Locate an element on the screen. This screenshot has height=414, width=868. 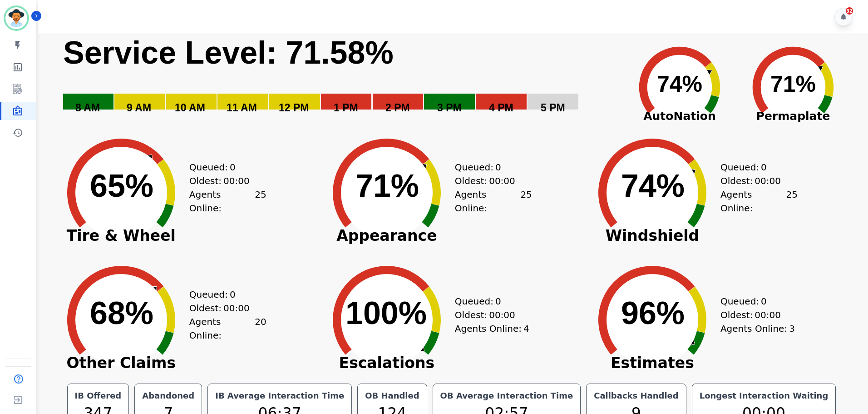
span: 4 is located at coordinates (527, 328).